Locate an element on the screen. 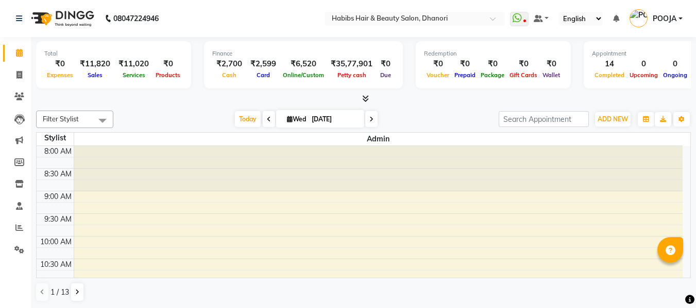 This screenshot has width=696, height=308. span: Ongoing is located at coordinates (674, 75).